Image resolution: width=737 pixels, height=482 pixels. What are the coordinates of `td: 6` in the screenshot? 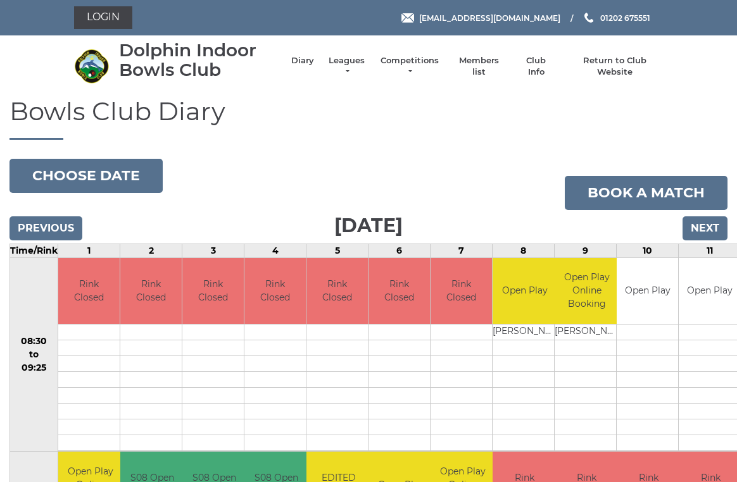 It's located at (399, 251).